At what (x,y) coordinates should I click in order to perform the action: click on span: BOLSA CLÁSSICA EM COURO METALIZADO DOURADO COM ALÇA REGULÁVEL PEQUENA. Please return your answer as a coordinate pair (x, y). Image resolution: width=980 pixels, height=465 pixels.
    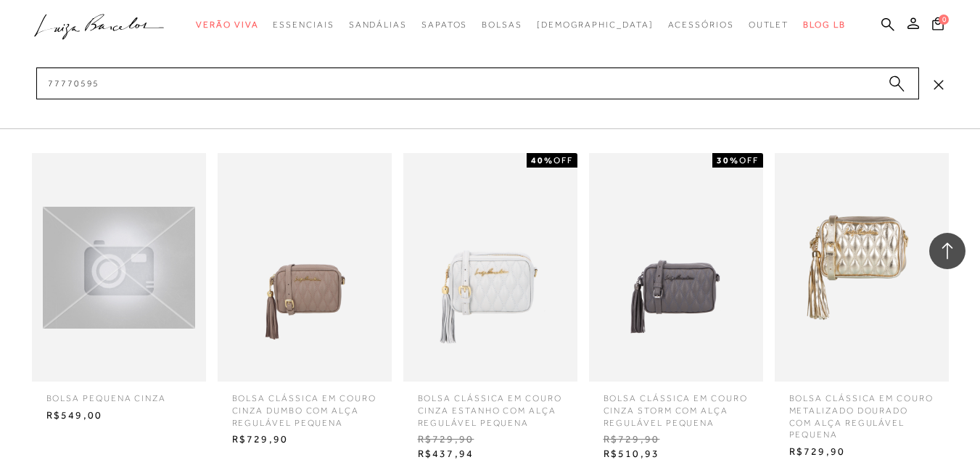
    Looking at the image, I should click on (862, 412).